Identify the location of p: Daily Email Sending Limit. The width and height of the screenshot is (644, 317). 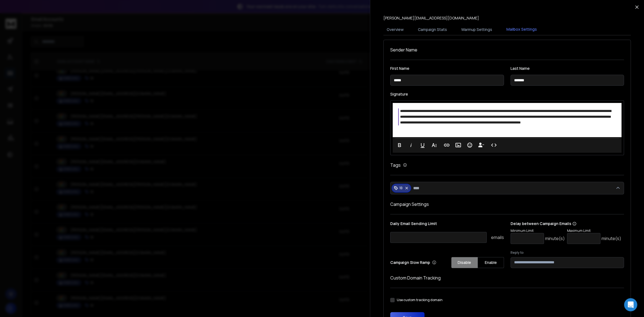
(447, 225).